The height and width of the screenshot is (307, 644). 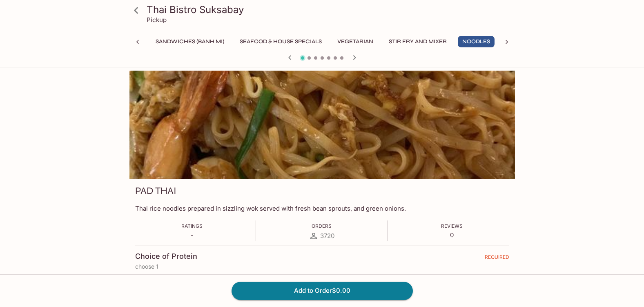 I want to click on p: 0, so click(x=452, y=235).